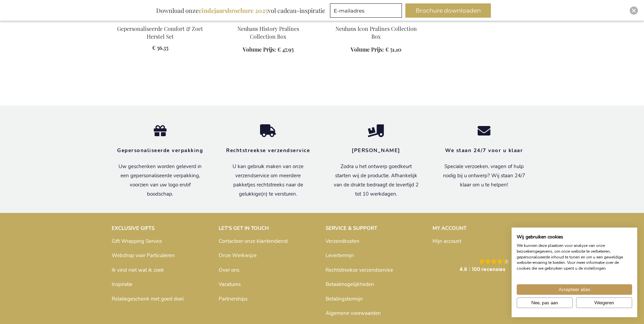 The image size is (644, 324). I want to click on a: Betaalmogelijkheden, so click(350, 284).